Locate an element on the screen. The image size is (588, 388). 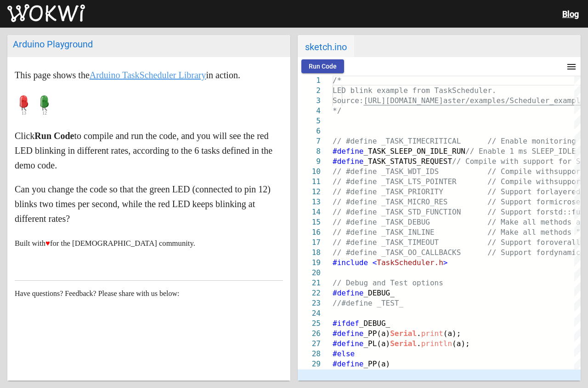
div: 14 is located at coordinates (309, 212).